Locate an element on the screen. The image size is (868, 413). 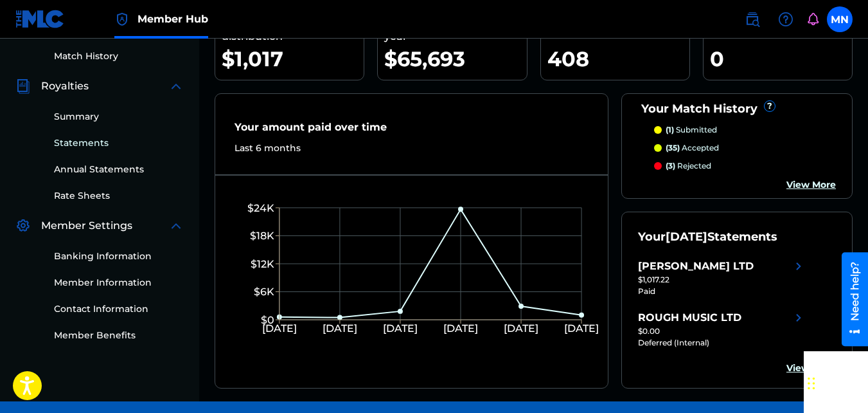
div: Need help? is located at coordinates (23, 44).